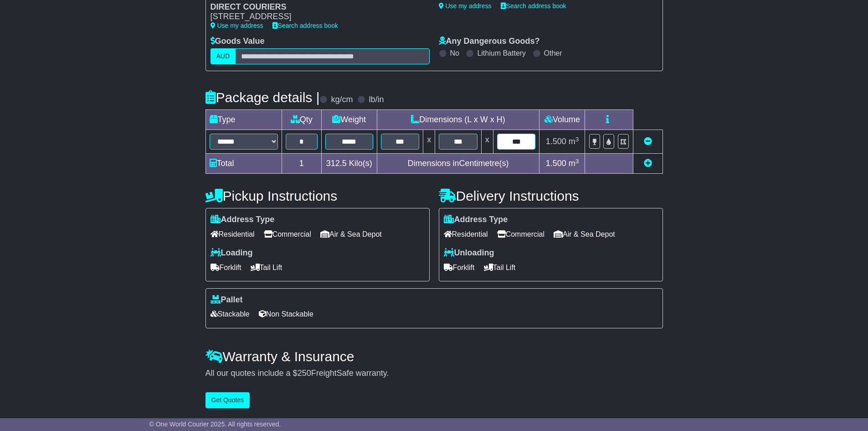 Image resolution: width=868 pixels, height=431 pixels. What do you see at coordinates (230, 314) in the screenshot?
I see `span: Stackable` at bounding box center [230, 314].